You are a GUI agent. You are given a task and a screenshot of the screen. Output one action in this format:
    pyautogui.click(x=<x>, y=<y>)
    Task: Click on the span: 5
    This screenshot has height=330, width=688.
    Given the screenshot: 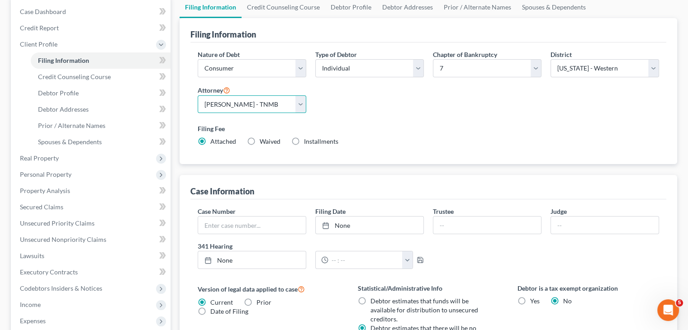 What is the action you would take?
    pyautogui.click(x=679, y=303)
    